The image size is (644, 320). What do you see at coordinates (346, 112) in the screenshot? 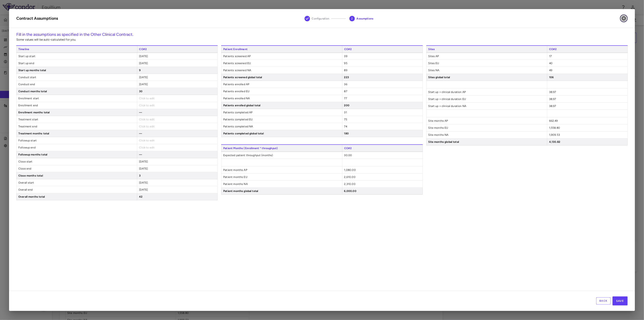
I see `span: 31` at bounding box center [346, 112].